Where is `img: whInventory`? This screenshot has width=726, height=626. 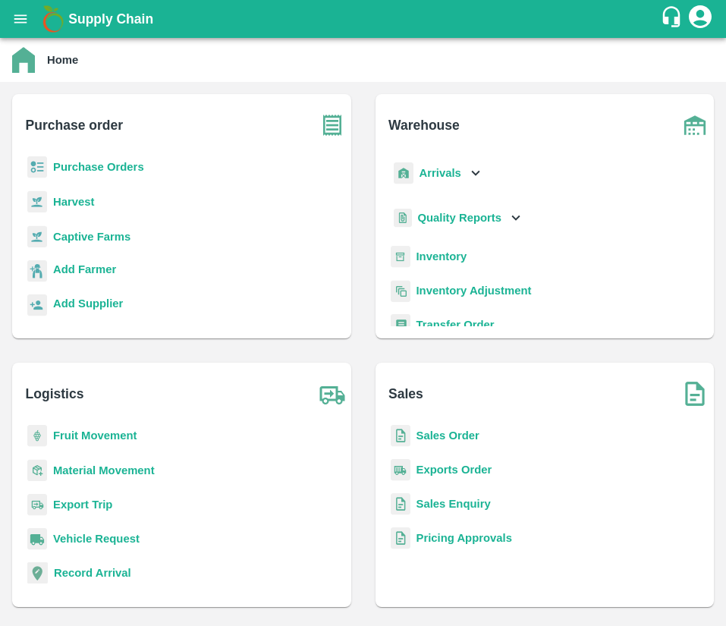 img: whInventory is located at coordinates (401, 256).